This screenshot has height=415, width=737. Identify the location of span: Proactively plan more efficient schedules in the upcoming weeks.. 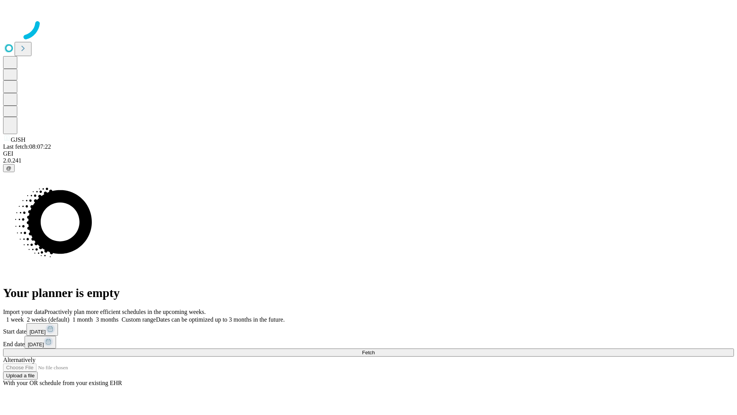
(125, 311).